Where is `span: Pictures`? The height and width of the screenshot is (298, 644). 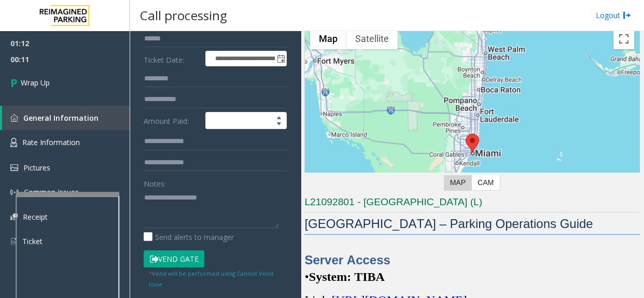 span: Pictures is located at coordinates (37, 167).